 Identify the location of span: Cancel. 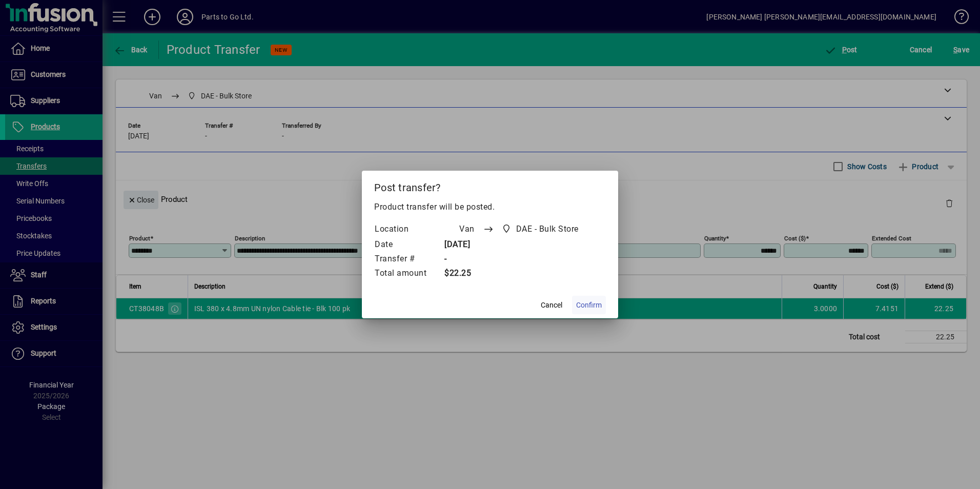
(552, 305).